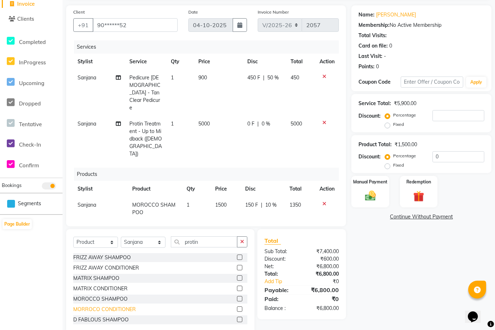 The image size is (495, 330). What do you see at coordinates (374, 25) in the screenshot?
I see `div: Membership:` at bounding box center [374, 25].